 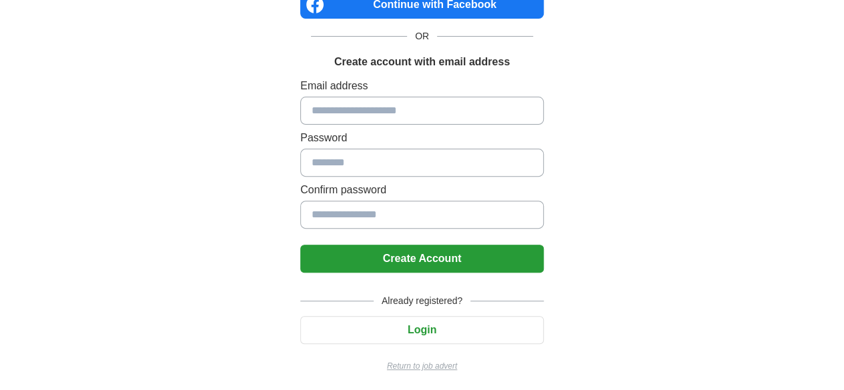 What do you see at coordinates (422, 366) in the screenshot?
I see `a: Return to job advert` at bounding box center [422, 366].